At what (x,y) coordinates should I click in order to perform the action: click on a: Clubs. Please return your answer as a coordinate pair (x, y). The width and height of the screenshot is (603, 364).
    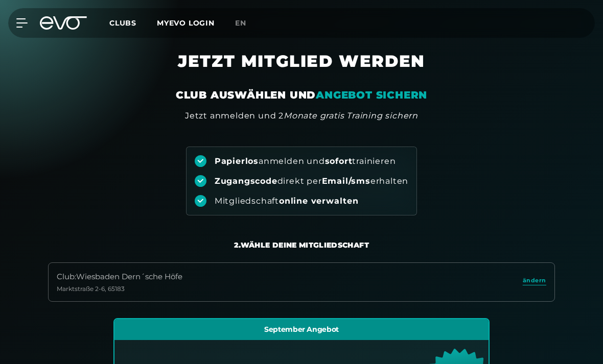
    Looking at the image, I should click on (133, 23).